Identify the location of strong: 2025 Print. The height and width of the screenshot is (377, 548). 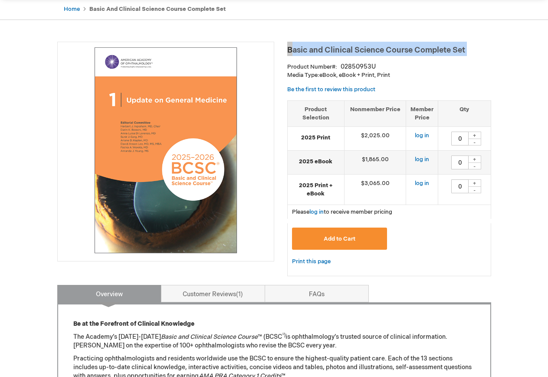
(316, 138).